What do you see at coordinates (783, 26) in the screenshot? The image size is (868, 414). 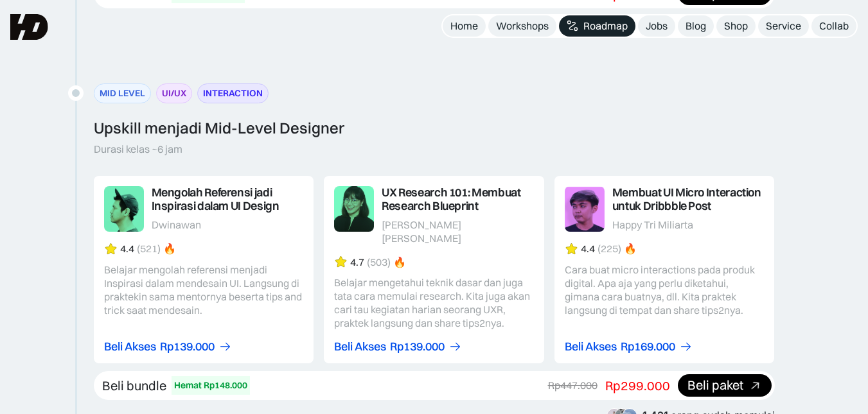 I see `div: Service` at bounding box center [783, 26].